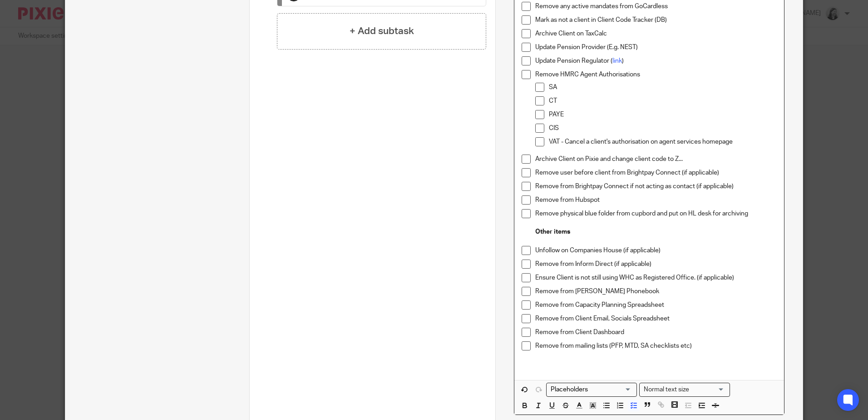 The width and height of the screenshot is (868, 420). Describe the element at coordinates (382, 31) in the screenshot. I see `h4: + Add subtask` at that location.